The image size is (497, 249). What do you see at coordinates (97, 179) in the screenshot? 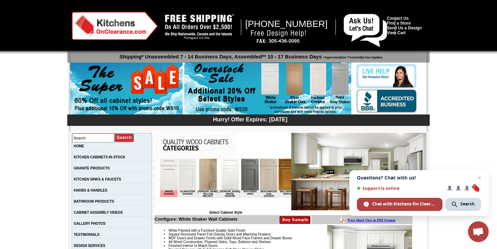
I see `a: KITCHEN SINKS & FAUCETS` at bounding box center [97, 179].